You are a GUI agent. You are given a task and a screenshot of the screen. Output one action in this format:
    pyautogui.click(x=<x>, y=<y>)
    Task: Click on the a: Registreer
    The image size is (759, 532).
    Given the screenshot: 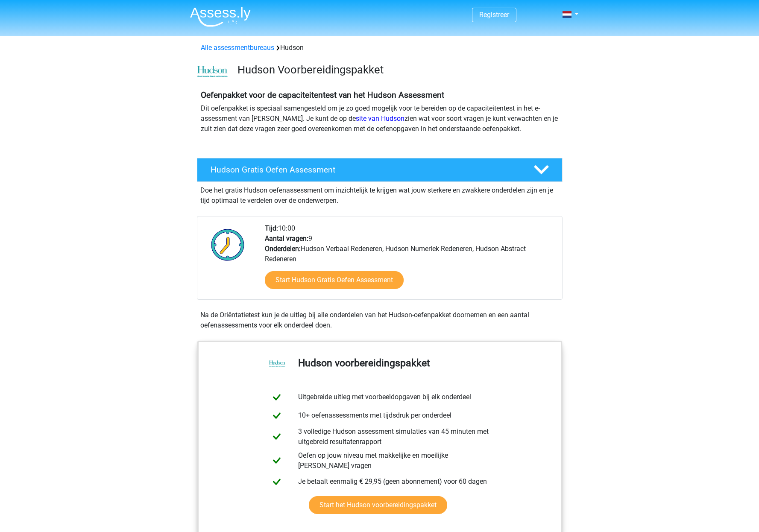 What is the action you would take?
    pyautogui.click(x=495, y=14)
    